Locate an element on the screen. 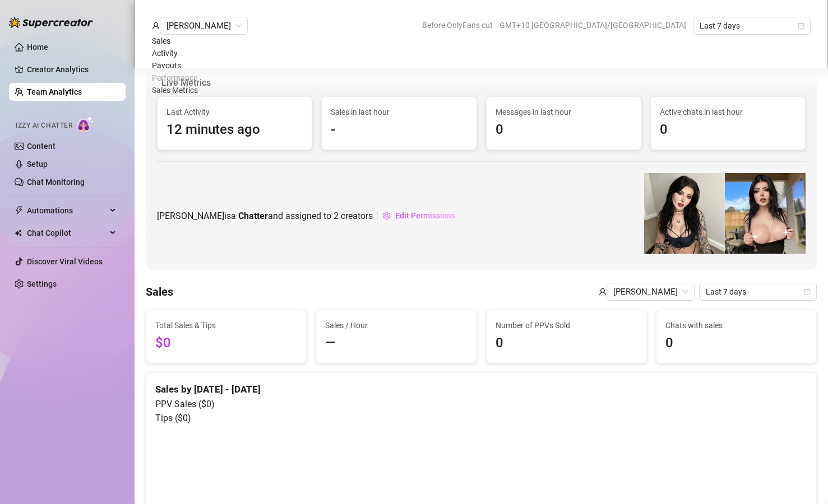 This screenshot has height=504, width=828. h4: Sales is located at coordinates (159, 292).